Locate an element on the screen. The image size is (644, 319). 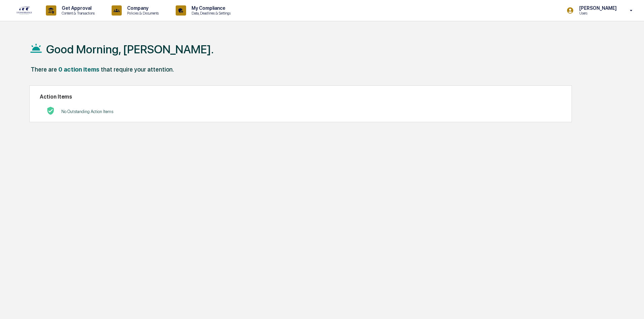
img: No Actions logo is located at coordinates (51, 111).